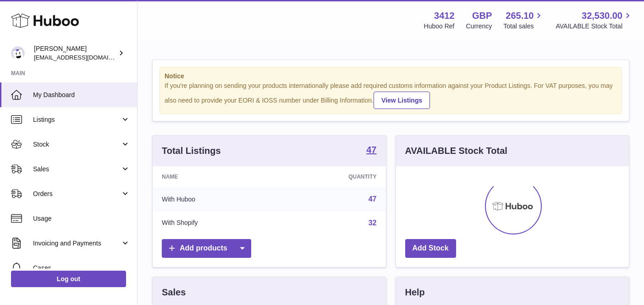 Image resolution: width=644 pixels, height=305 pixels. What do you see at coordinates (524, 26) in the screenshot?
I see `span: Total sales` at bounding box center [524, 26].